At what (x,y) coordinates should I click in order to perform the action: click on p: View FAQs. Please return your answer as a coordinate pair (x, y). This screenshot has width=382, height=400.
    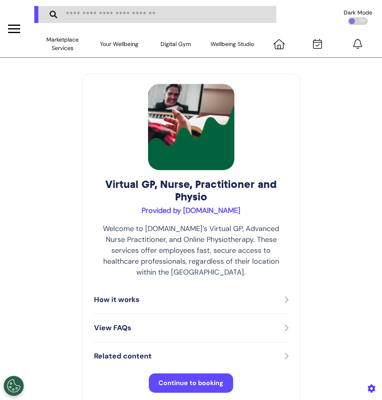
    Looking at the image, I should click on (113, 328).